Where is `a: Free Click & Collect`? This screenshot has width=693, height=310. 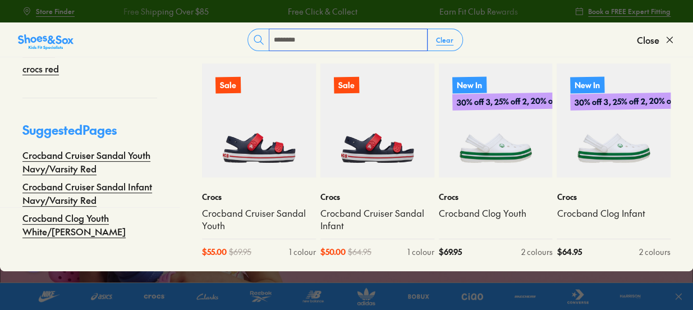
a: Free Click & Collect is located at coordinates (313, 11).